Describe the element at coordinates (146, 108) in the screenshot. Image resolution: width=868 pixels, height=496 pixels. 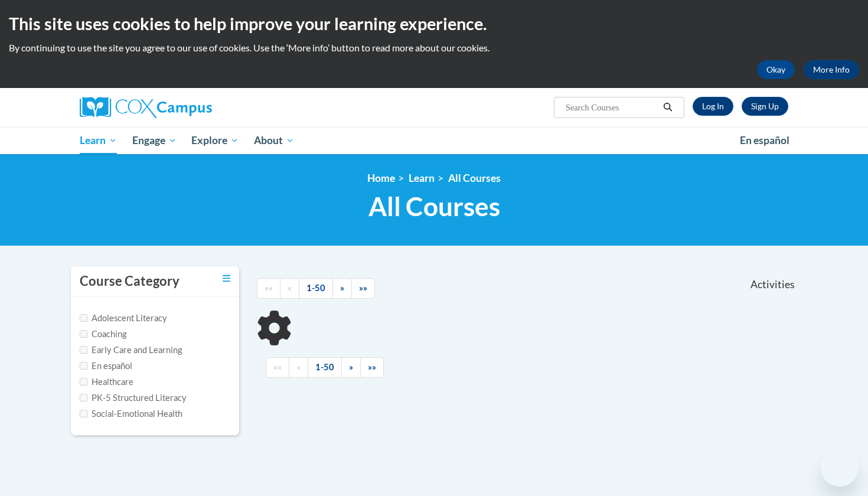
I see `img: Cox Campus` at that location.